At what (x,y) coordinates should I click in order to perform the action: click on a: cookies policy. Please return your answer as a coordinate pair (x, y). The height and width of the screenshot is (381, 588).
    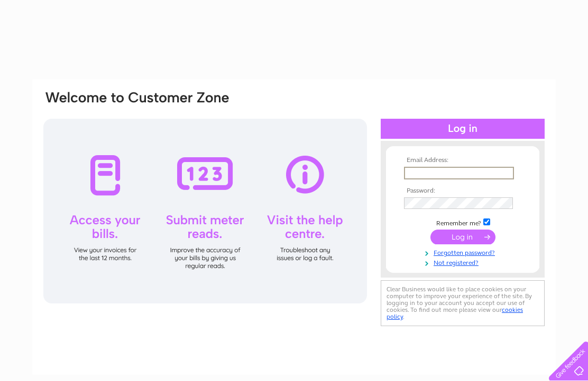
    Looking at the image, I should click on (455, 314).